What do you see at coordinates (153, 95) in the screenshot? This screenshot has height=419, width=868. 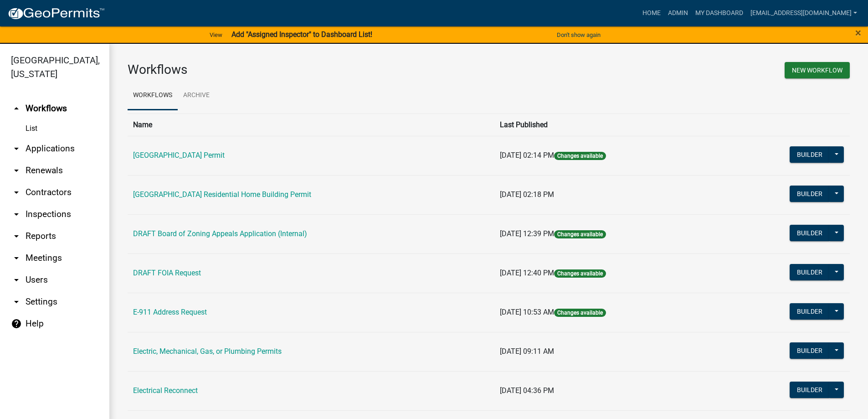 I see `a: Workflows` at bounding box center [153, 95].